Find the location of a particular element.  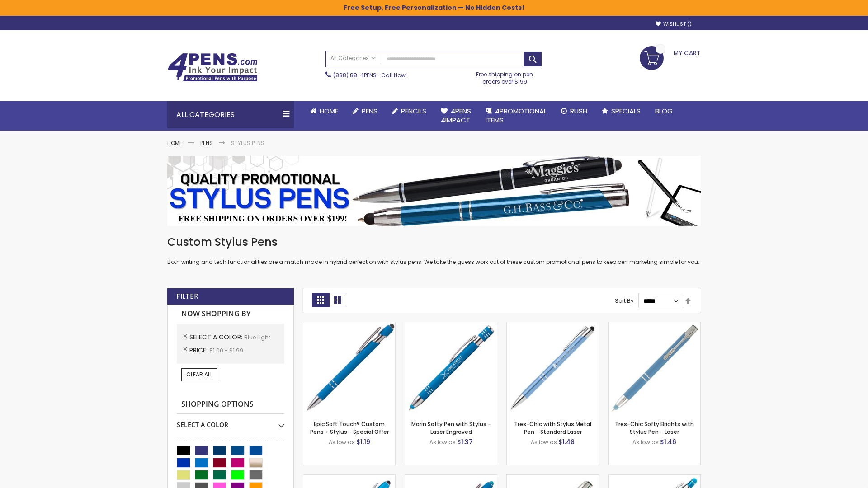

a: Tres-Chic with Stylus Metal Pen - Standard Laser is located at coordinates (552, 428).